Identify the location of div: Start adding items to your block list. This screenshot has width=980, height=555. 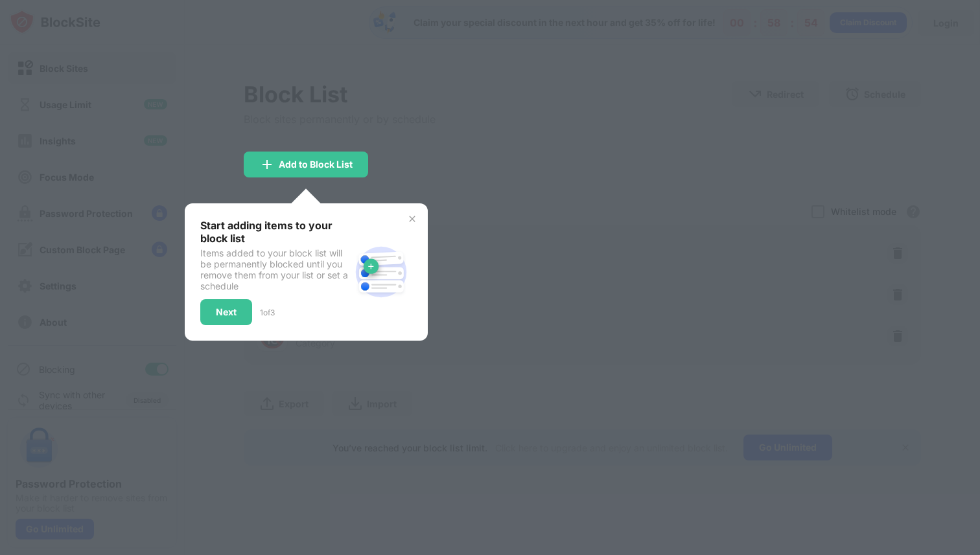
(275, 232).